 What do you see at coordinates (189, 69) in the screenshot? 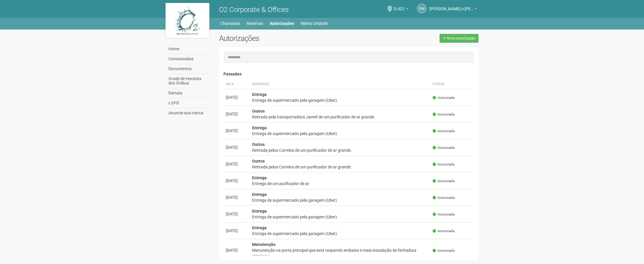
I see `a: Documentos` at bounding box center [189, 69].